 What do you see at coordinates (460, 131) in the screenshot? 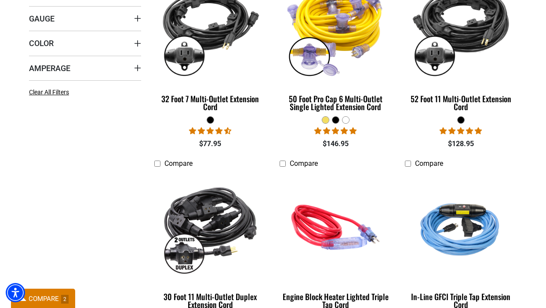
I see `span: 4.95 stars` at bounding box center [460, 131].